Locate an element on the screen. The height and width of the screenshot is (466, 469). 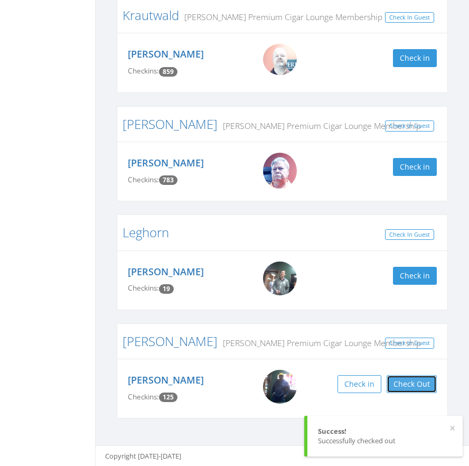
img: David_Resse.png is located at coordinates (280, 387).